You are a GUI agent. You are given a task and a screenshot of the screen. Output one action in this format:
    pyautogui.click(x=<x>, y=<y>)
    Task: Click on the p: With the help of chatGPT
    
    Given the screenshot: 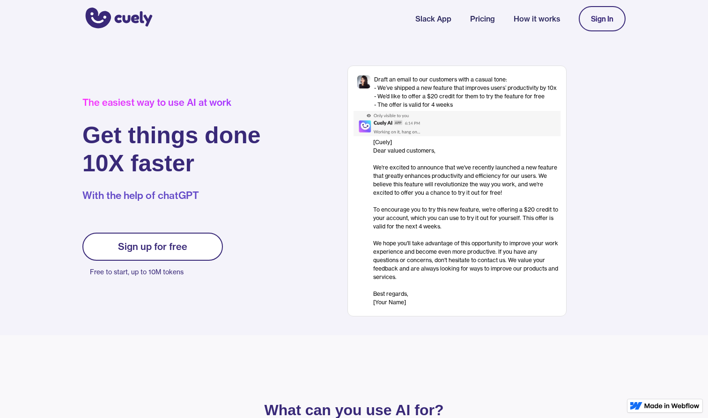 What is the action you would take?
    pyautogui.click(x=171, y=196)
    